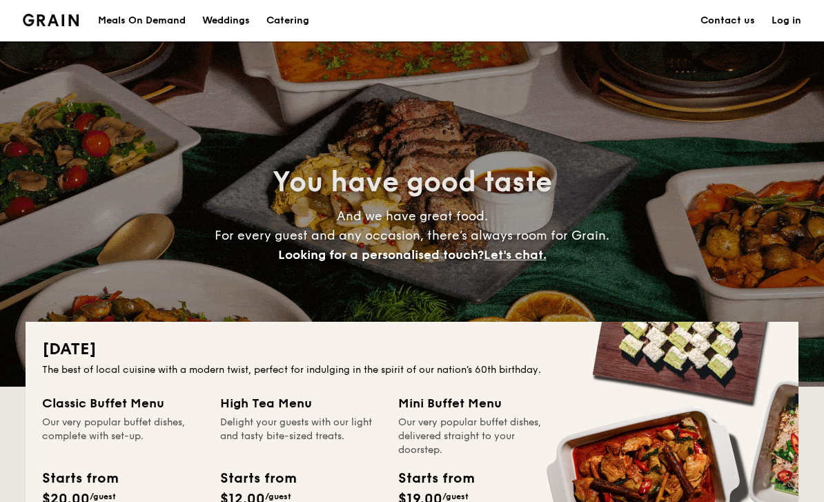 The height and width of the screenshot is (502, 824). Describe the element at coordinates (301, 403) in the screenshot. I see `div: High Tea Menu` at that location.